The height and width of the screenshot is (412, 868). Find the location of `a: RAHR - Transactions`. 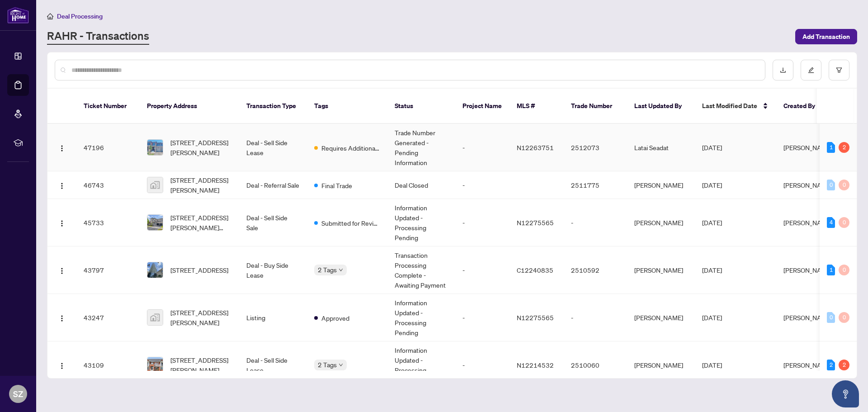

a: RAHR - Transactions is located at coordinates (98, 37).